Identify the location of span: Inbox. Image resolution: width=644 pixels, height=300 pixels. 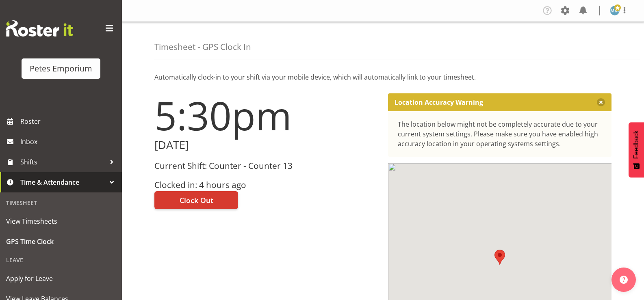
(69, 142).